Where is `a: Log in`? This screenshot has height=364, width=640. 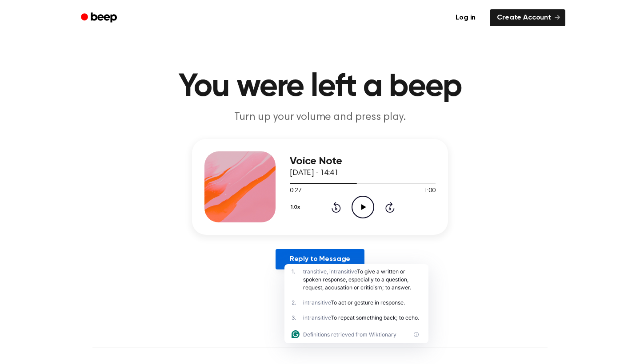
a: Log in is located at coordinates (465, 18).